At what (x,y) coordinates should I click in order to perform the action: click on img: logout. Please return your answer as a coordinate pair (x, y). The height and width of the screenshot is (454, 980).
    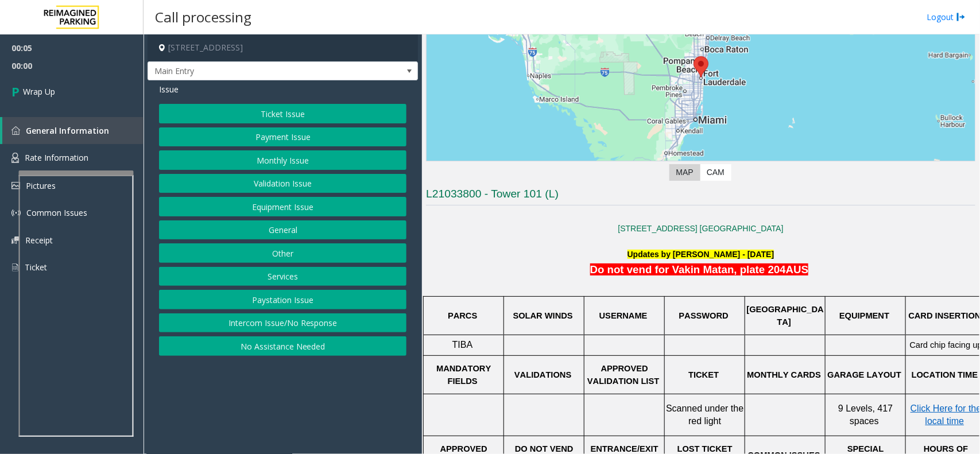
    Looking at the image, I should click on (962, 16).